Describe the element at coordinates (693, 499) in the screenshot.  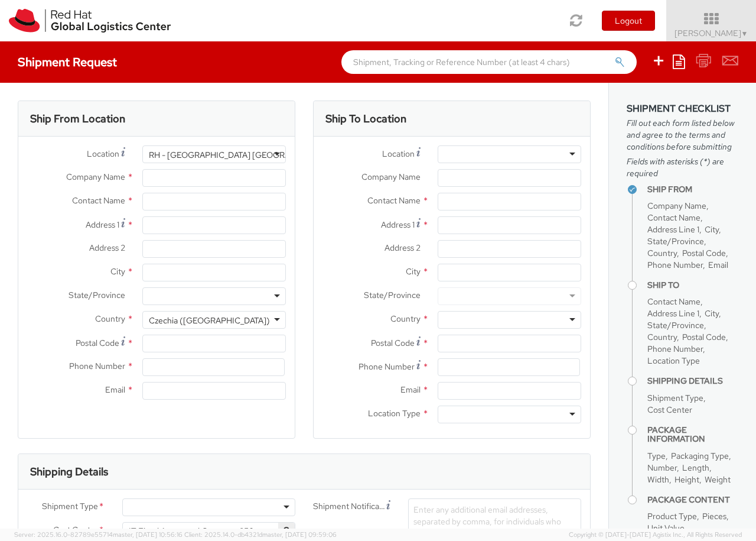
I see `h4: Package Content` at that location.